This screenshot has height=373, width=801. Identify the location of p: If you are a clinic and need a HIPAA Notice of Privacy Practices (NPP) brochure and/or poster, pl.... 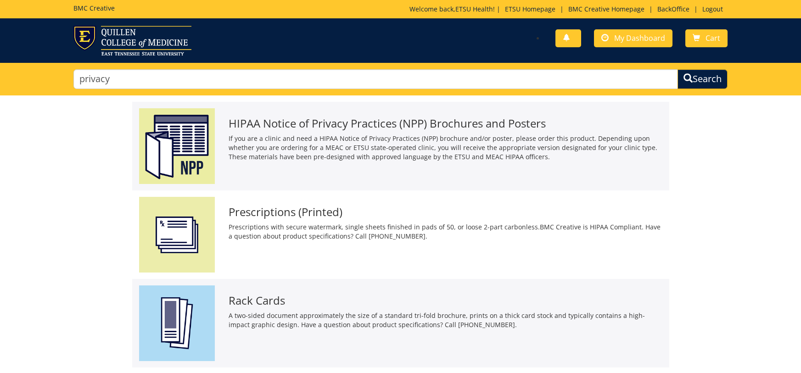
(445, 148).